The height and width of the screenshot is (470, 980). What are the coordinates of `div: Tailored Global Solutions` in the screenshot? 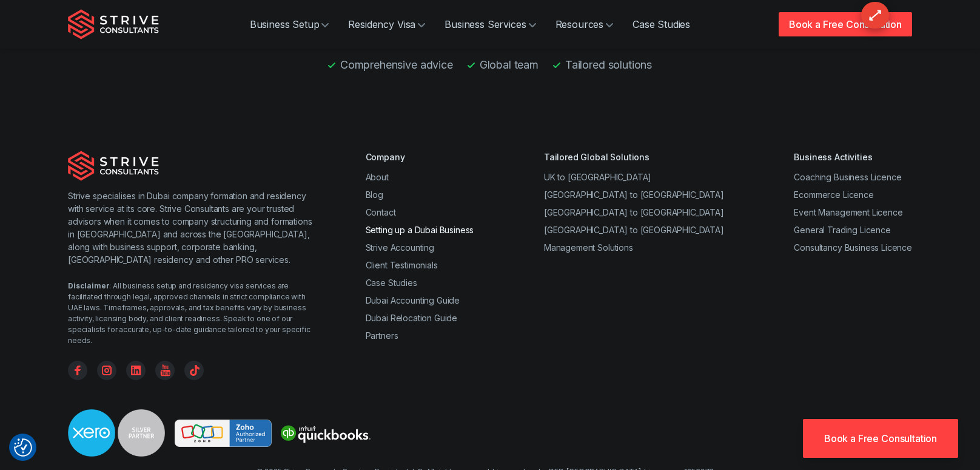 It's located at (633, 156).